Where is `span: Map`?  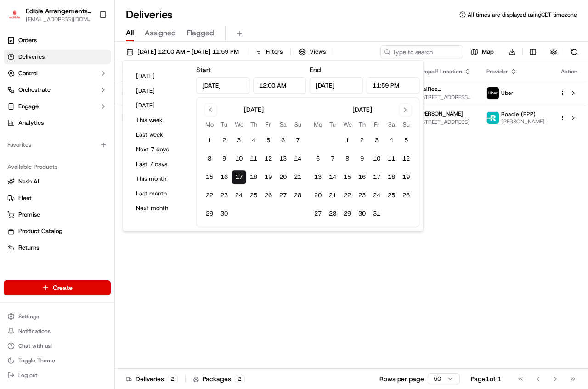
span: Map is located at coordinates (488, 52).